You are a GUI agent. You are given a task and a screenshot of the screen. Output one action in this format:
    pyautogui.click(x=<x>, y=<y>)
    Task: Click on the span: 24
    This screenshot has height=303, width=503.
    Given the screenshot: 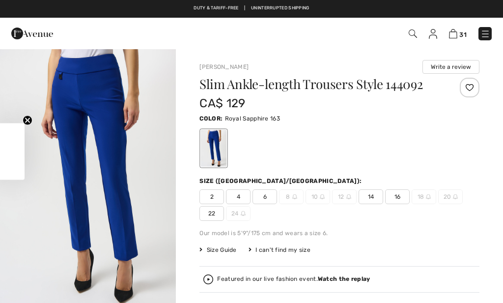 What is the action you would take?
    pyautogui.click(x=238, y=213)
    